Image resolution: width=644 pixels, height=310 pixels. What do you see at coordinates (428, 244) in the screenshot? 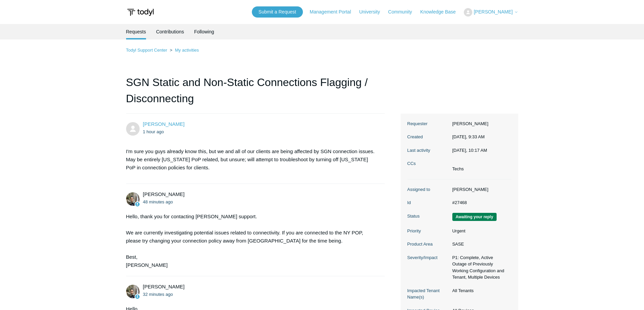
I see `dt: Product Area` at bounding box center [428, 244].